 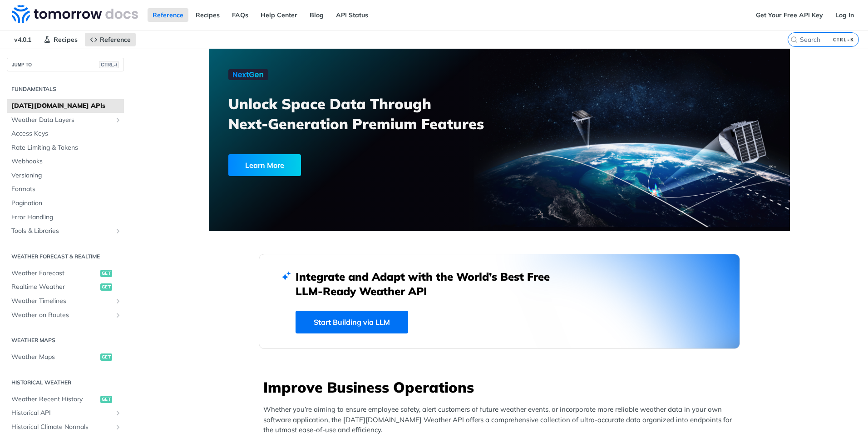 What do you see at coordinates (66, 256) in the screenshot?
I see `h2: Weather Forecast & realtime` at bounding box center [66, 256].